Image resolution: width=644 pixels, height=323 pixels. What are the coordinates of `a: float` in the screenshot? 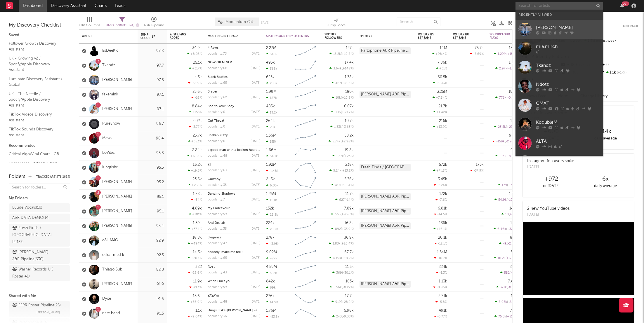 It's located at (211, 266).